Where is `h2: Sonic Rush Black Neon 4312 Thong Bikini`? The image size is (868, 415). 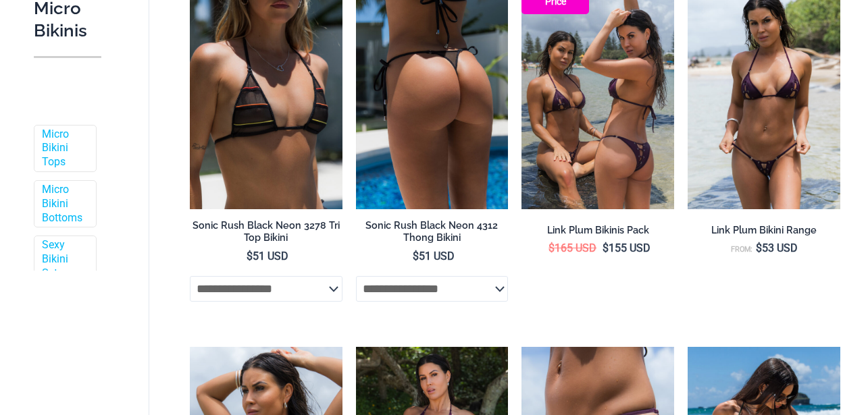
h2: Sonic Rush Black Neon 4312 Thong Bikini is located at coordinates (432, 232).